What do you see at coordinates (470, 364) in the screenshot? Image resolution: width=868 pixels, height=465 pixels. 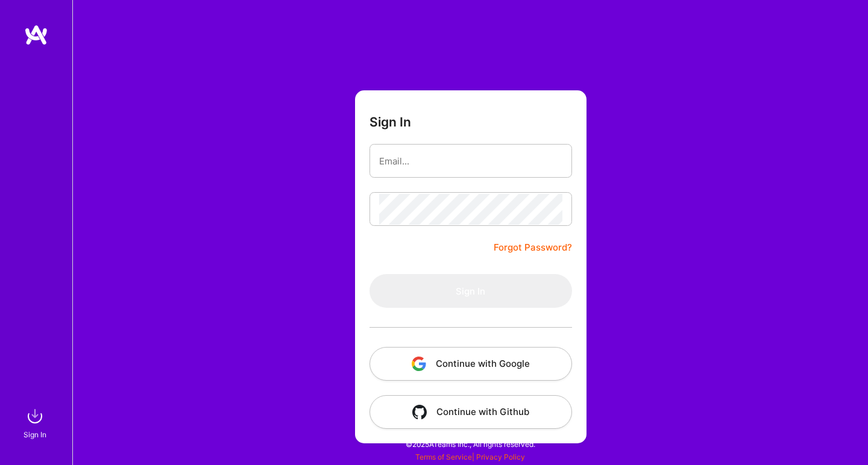 I see `button: Continue with Google` at bounding box center [470, 364].